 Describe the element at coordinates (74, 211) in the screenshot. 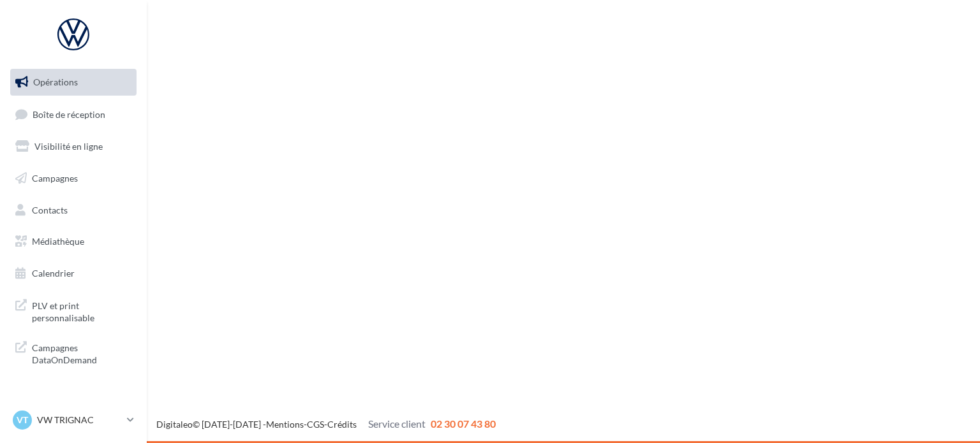

I see `a: Contacts` at that location.